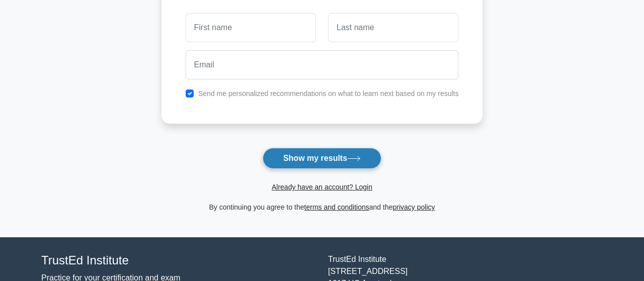  What do you see at coordinates (322, 187) in the screenshot?
I see `a: Already have an account? Login` at bounding box center [322, 187].